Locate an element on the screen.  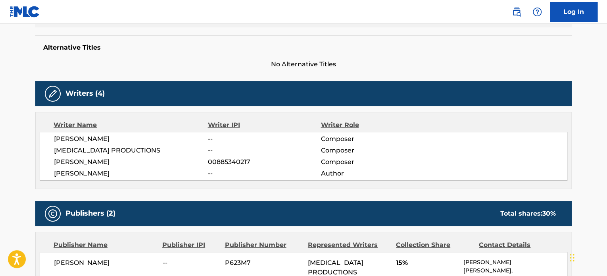
img: help is located at coordinates (537, 12).